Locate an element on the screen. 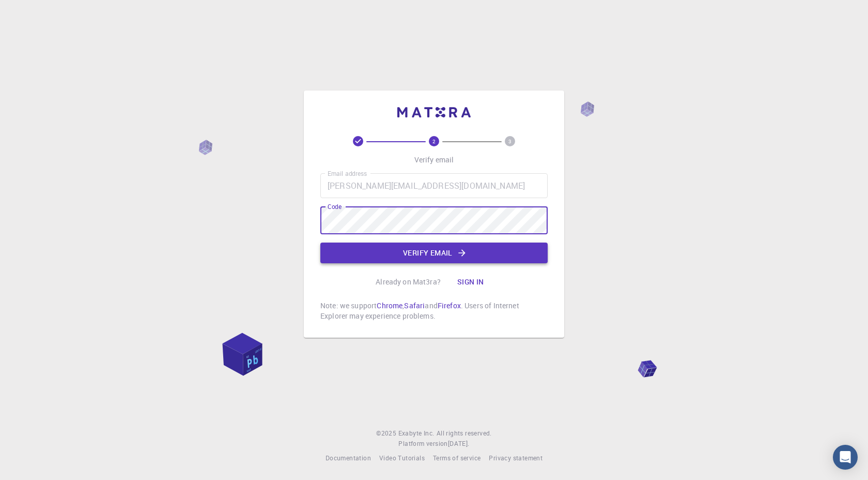  button: Verify email is located at coordinates (434, 253).